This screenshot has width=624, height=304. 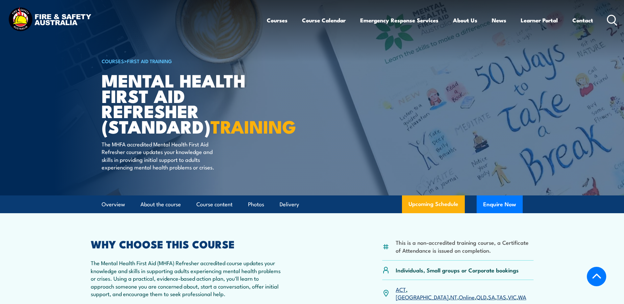 What do you see at coordinates (187, 244) in the screenshot?
I see `h2: WHY CHOOSE THIS COURSE` at bounding box center [187, 244].